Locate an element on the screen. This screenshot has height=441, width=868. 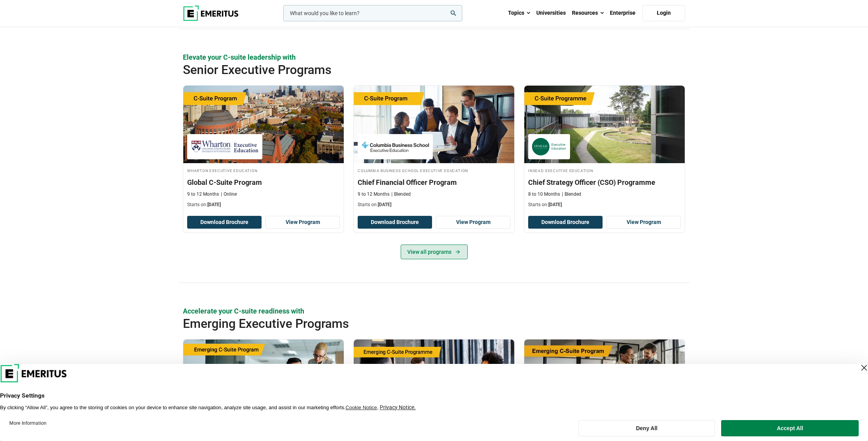
a: Leadership Course by Wharton Executive Education - September 24, 2025 Wharton Executive Education... is located at coordinates (263, 149).